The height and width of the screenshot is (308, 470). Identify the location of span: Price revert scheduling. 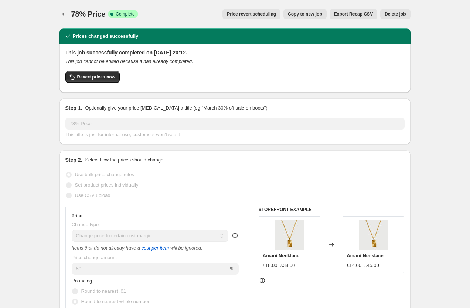
(251, 14).